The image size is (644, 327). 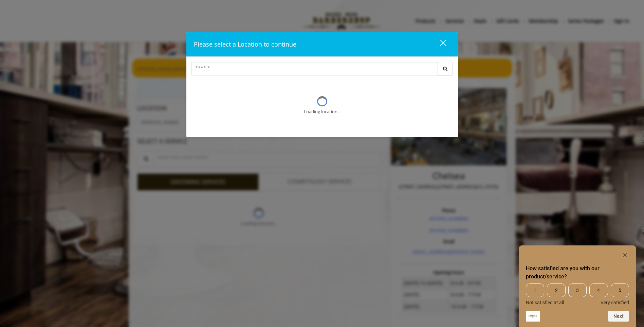 What do you see at coordinates (619, 316) in the screenshot?
I see `button: Next question` at bounding box center [619, 316].